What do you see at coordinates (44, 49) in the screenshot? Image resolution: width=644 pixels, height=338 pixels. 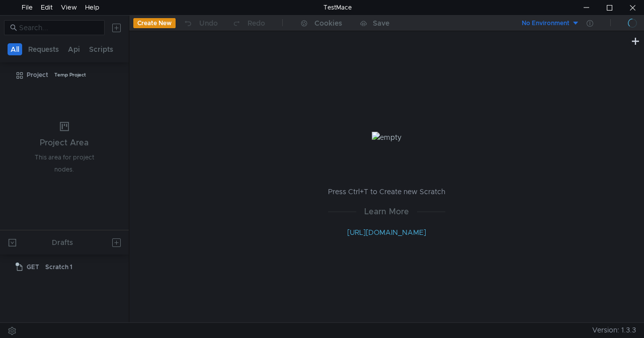 I see `button: Requests` at bounding box center [44, 49].